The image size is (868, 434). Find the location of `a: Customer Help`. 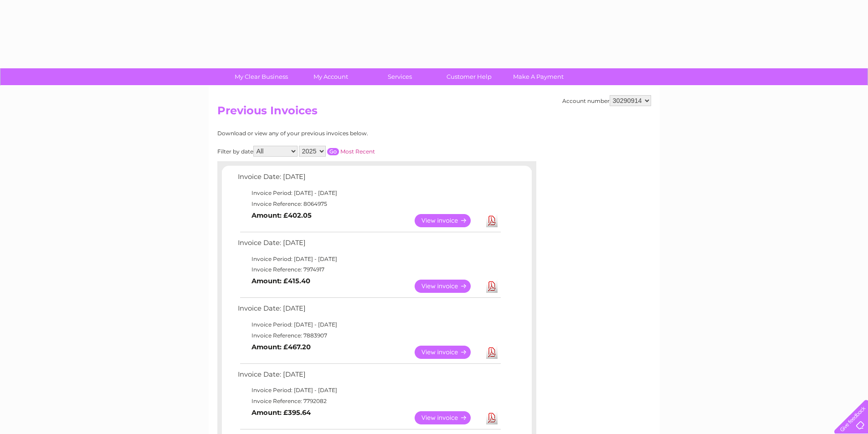

a: Customer Help is located at coordinates (469, 77).